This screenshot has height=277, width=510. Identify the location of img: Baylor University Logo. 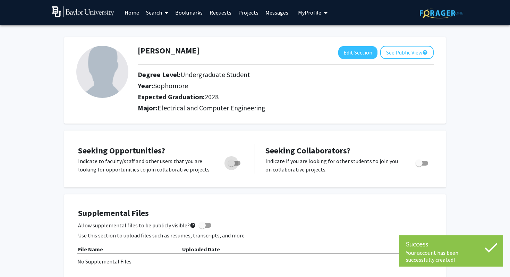
(83, 12).